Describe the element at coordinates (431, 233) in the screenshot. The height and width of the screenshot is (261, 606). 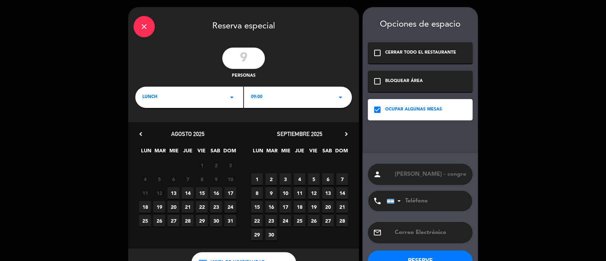
I see `input: Correo Electrónico` at that location.